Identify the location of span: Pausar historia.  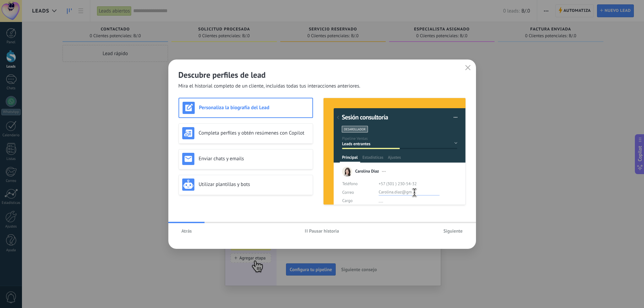
(324, 231).